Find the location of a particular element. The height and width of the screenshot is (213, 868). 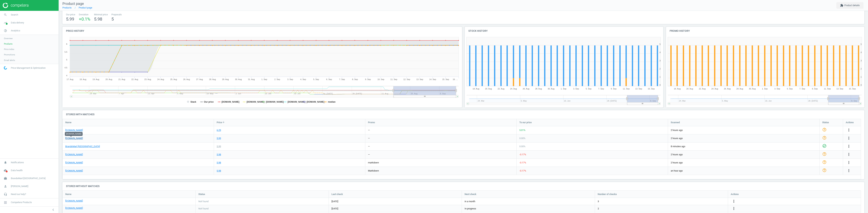

span: markdown is located at coordinates (374, 171).